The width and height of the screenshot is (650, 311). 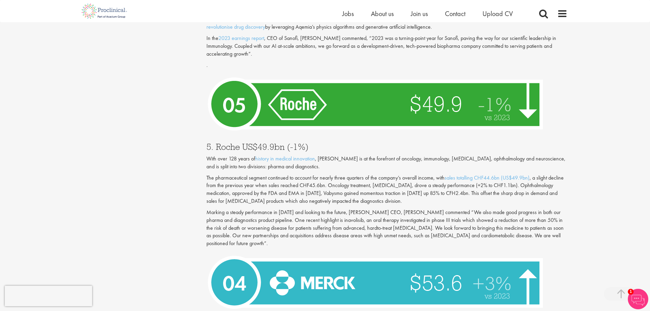 I want to click on span: Upload CV, so click(x=497, y=14).